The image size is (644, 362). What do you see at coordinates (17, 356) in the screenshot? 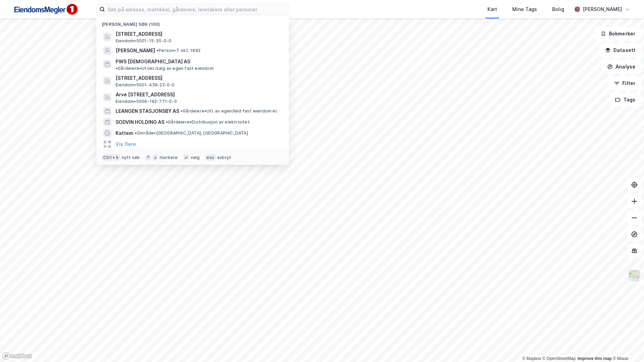
I see `a: Mapbox homepage` at bounding box center [17, 356].